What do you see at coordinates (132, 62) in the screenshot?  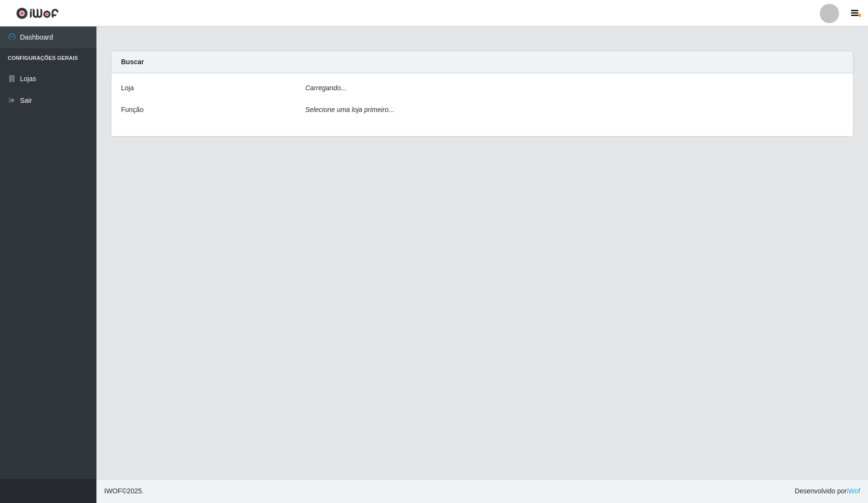 I see `strong: Buscar` at bounding box center [132, 62].